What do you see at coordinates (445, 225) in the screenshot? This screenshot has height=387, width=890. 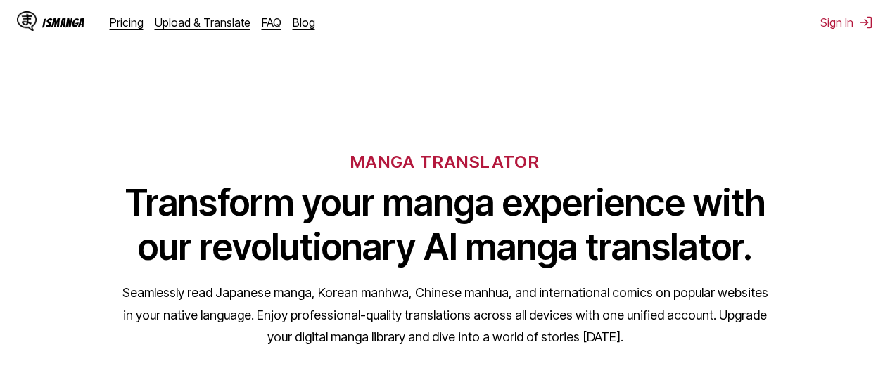 I see `h1: Transform your manga experience with our revolutionary AI manga translator.` at bounding box center [445, 225].